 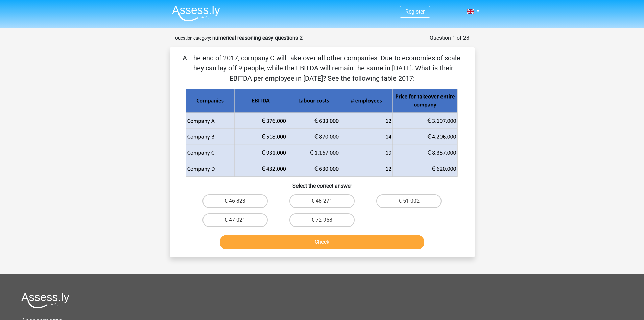 I want to click on img: Assessly logo, so click(x=45, y=300).